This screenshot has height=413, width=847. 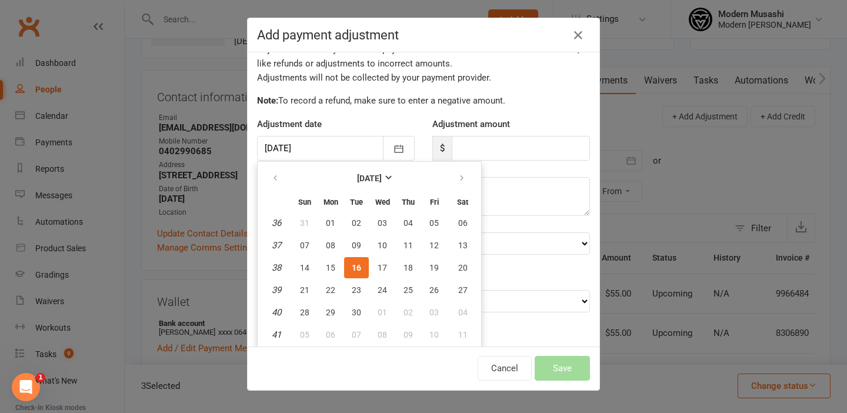 What do you see at coordinates (277, 312) in the screenshot?
I see `em: 40` at bounding box center [277, 312].